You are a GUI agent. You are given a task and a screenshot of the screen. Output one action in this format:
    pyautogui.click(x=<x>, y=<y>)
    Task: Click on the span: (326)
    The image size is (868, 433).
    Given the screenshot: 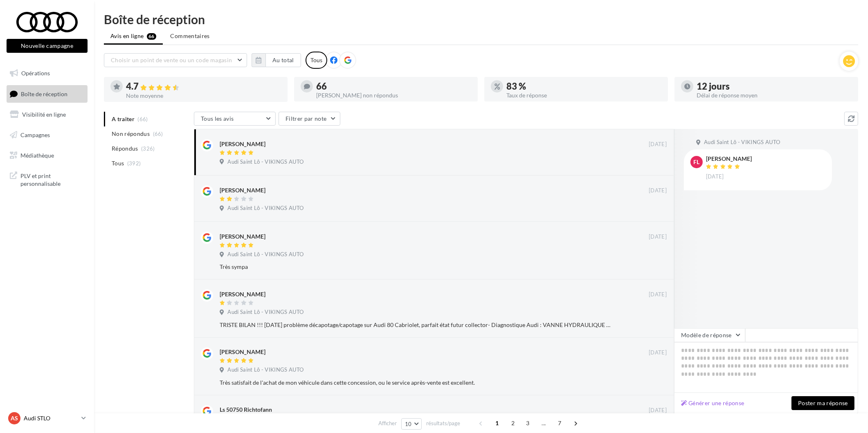 What is the action you would take?
    pyautogui.click(x=148, y=148)
    